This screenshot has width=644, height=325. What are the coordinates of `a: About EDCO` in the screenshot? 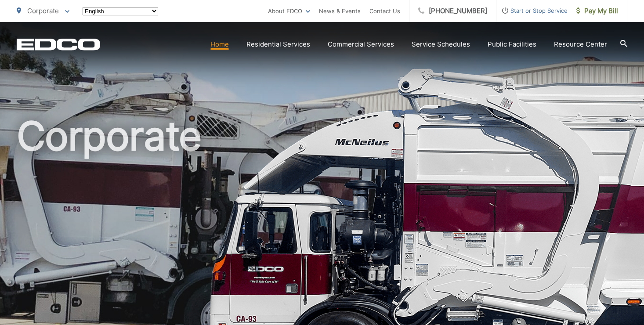 It's located at (289, 11).